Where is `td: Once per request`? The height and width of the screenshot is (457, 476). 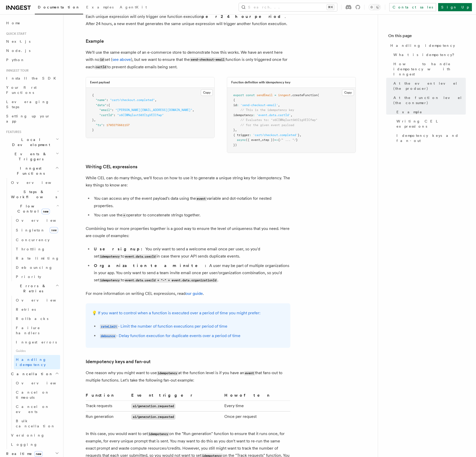 td: Once per request is located at coordinates (256, 417).